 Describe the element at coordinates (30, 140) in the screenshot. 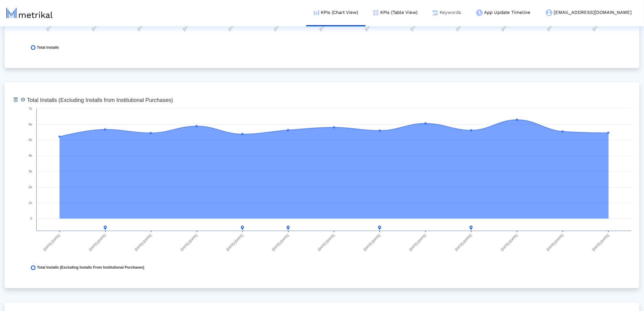

I see `text: 5k` at that location.